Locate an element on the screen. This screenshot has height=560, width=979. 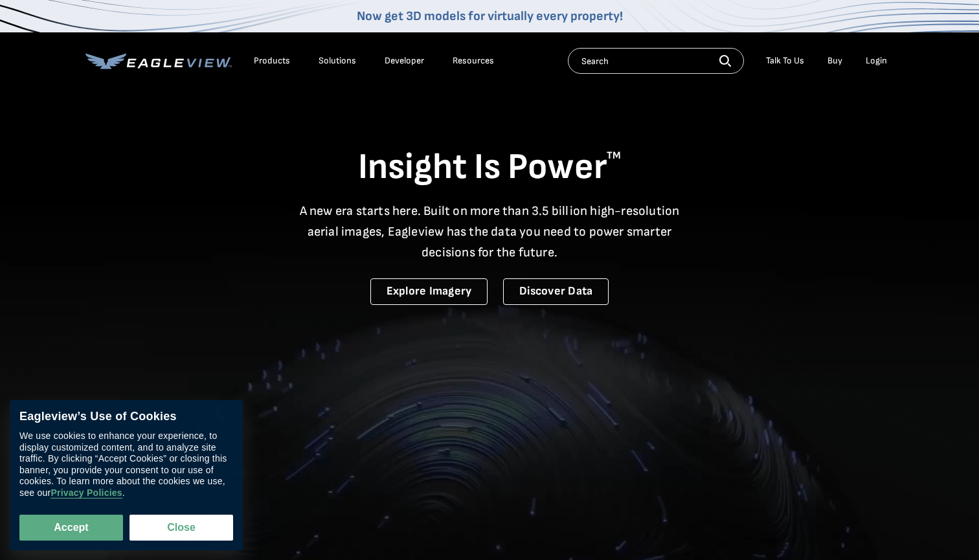
p: A new era starts here. Built on more than 3.5 billion high-resolution aerial images, Eagleview ha... is located at coordinates (490, 231).